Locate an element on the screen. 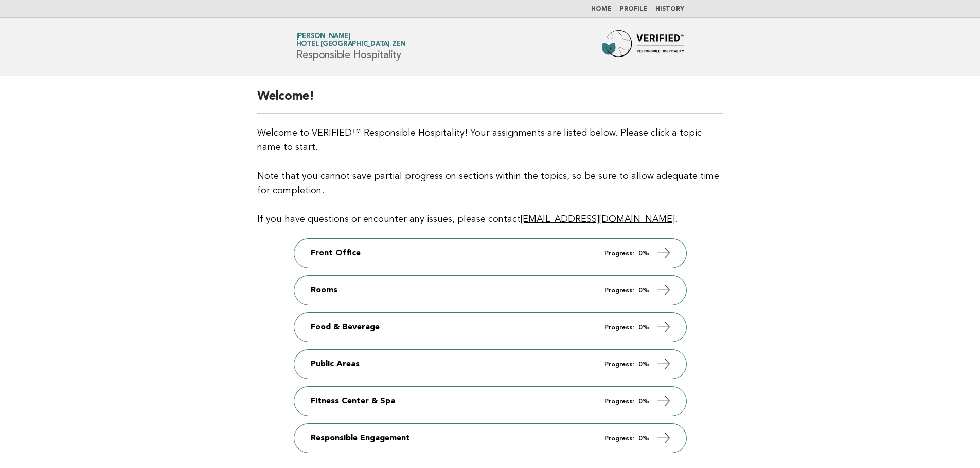 Image resolution: width=980 pixels, height=468 pixels. a: Food & Beverage Progress: 0% is located at coordinates (490, 328).